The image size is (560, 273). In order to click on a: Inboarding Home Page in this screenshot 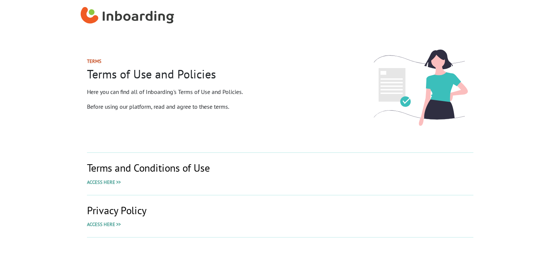, I will do `click(127, 16)`.